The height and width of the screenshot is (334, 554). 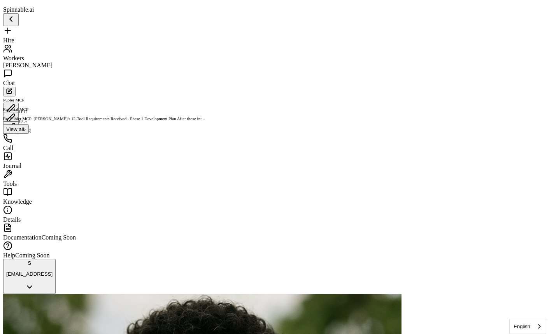 What do you see at coordinates (9, 255) in the screenshot?
I see `span: Help` at bounding box center [9, 255].